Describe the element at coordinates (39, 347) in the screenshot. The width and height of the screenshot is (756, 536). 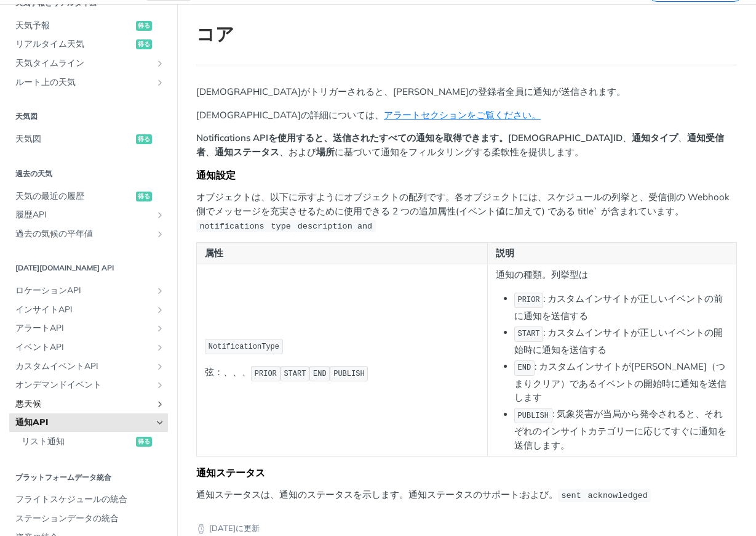
I see `font: イベントAPI` at that location.